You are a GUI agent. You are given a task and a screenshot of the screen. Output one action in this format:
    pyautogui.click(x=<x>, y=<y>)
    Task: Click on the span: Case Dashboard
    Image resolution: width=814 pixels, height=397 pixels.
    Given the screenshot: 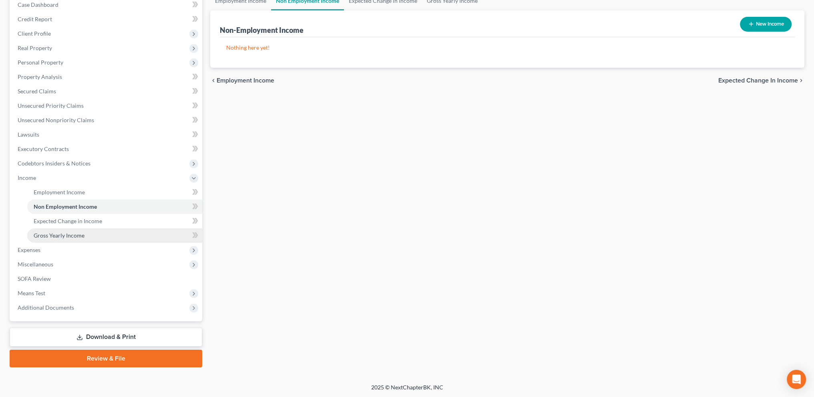 What is the action you would take?
    pyautogui.click(x=38, y=4)
    